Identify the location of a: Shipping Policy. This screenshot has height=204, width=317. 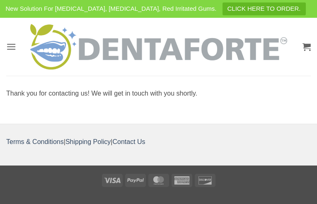
(88, 142).